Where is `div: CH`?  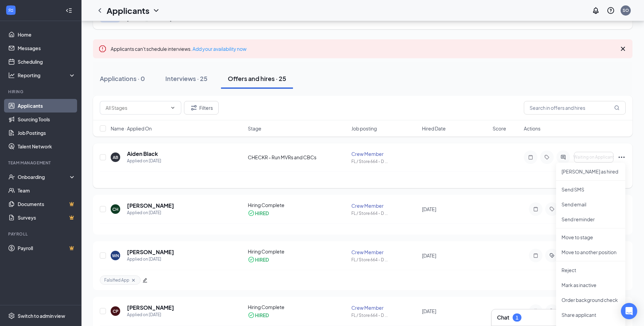 div: CH is located at coordinates (115, 209).